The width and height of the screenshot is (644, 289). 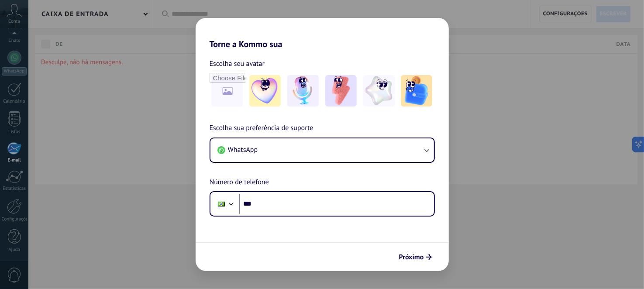 What do you see at coordinates (303, 91) in the screenshot?
I see `img: -2.jpeg` at bounding box center [303, 91].